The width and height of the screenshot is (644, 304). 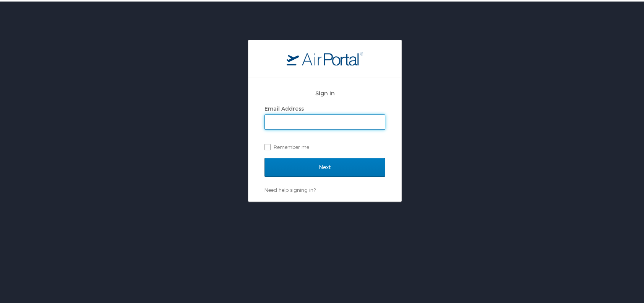 What do you see at coordinates (290, 188) in the screenshot?
I see `a: Need help signing in?` at bounding box center [290, 188].